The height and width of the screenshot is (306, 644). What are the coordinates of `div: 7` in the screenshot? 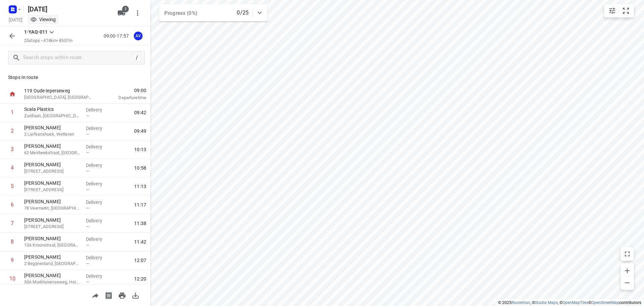 It's located at (12, 223).